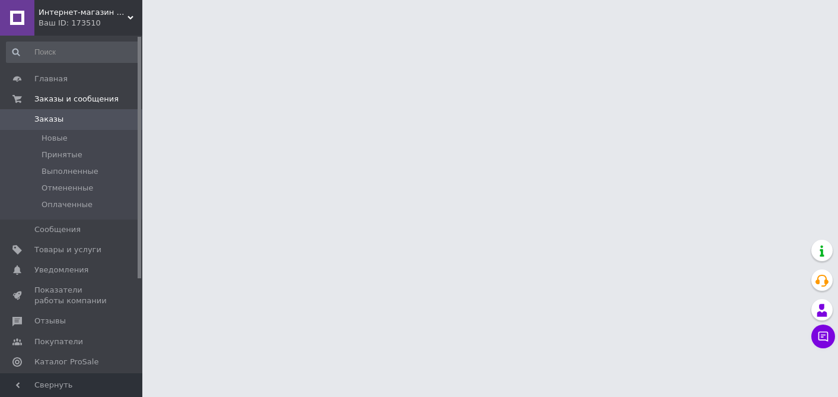 This screenshot has height=397, width=838. Describe the element at coordinates (70, 171) in the screenshot. I see `span: Выполненные` at that location.